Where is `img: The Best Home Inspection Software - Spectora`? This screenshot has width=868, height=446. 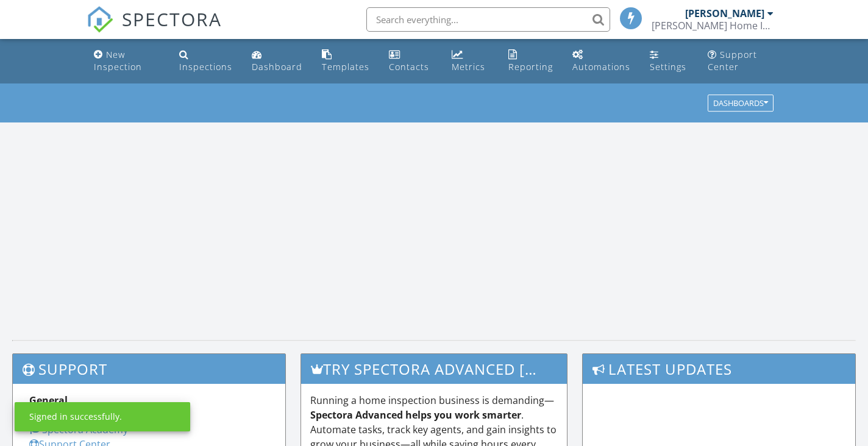 img: The Best Home Inspection Software - Spectora is located at coordinates (100, 20).